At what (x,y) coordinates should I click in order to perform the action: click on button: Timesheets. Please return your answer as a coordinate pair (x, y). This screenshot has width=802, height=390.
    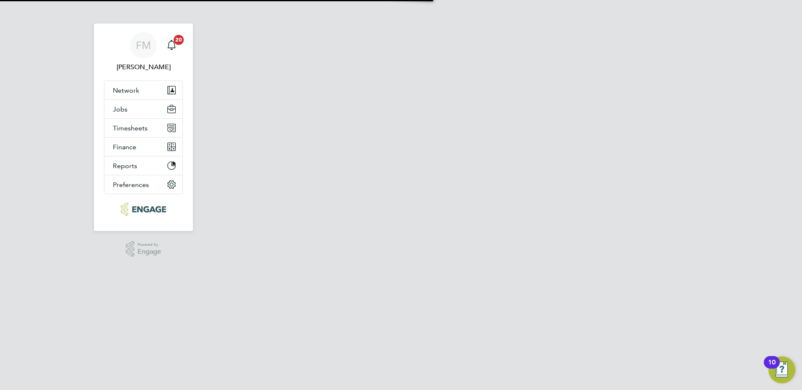
    Looking at the image, I should click on (143, 128).